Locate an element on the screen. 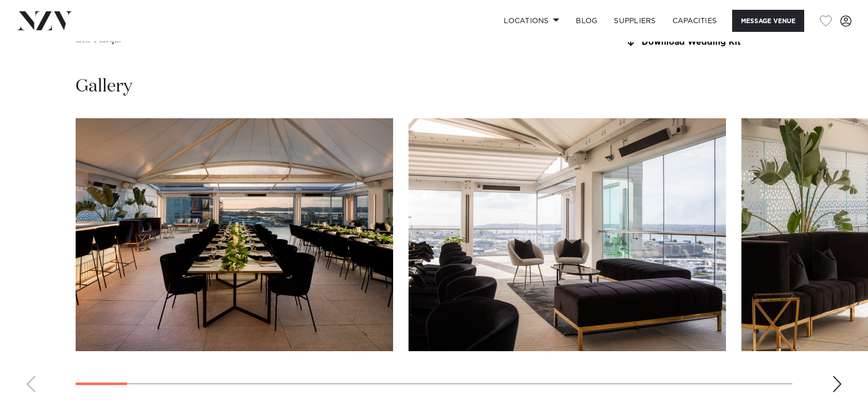 The height and width of the screenshot is (418, 868). swiper-slide: 1 / 30 is located at coordinates (234, 235).